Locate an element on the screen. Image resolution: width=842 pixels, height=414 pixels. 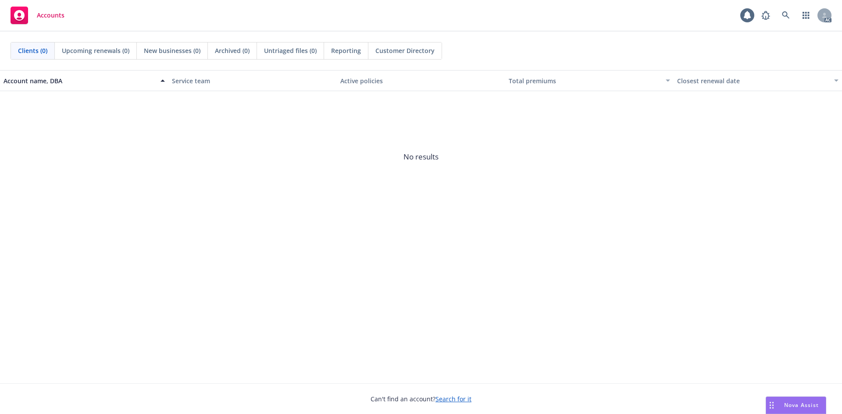
span: Upcoming renewals (0) is located at coordinates (96, 50).